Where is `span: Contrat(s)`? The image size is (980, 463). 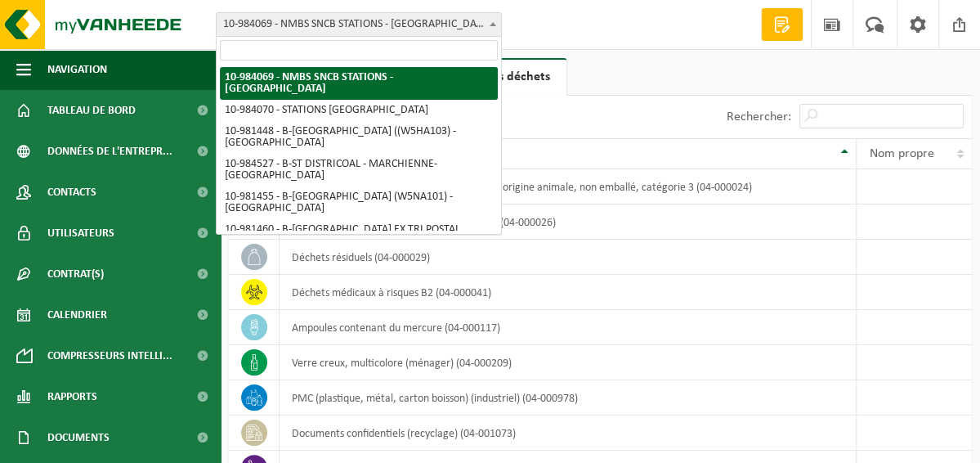 span: Contrat(s) is located at coordinates (75, 273).